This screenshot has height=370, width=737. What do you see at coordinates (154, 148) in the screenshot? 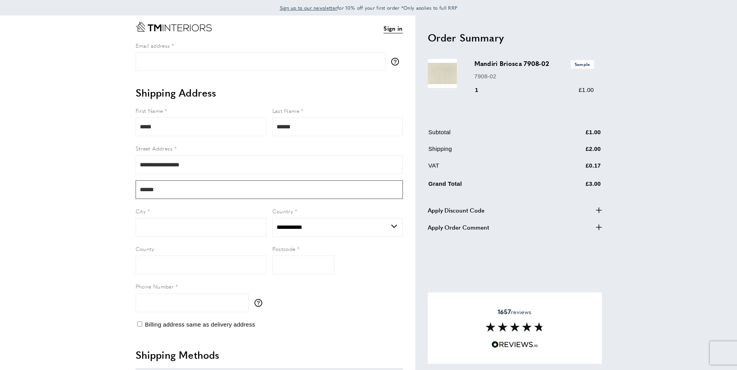
I see `span: Street Address` at bounding box center [154, 148].